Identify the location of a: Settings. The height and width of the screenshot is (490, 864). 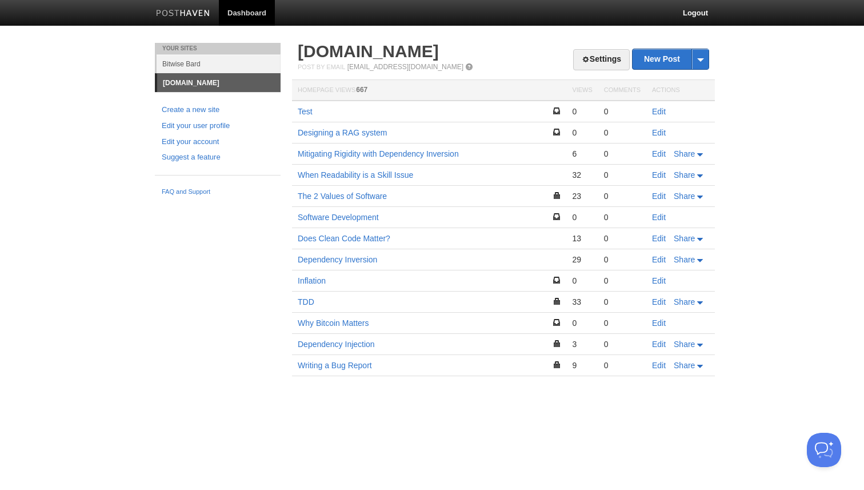
(601, 59).